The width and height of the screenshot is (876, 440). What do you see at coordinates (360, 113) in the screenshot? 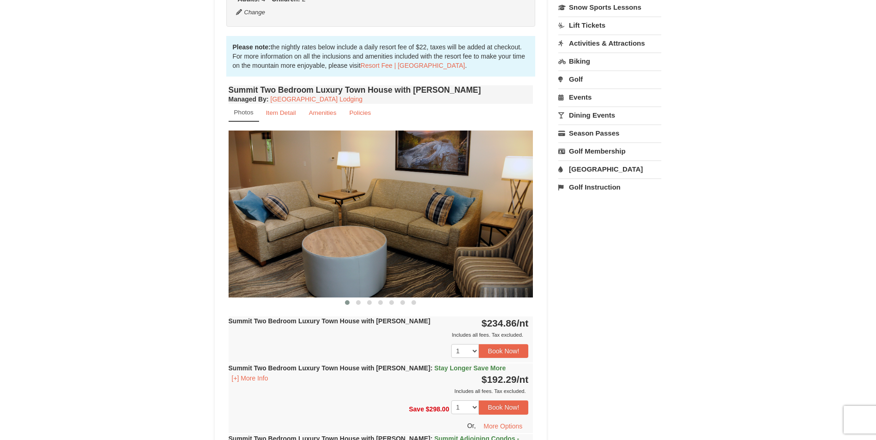
I see `a: Policies` at bounding box center [360, 113].